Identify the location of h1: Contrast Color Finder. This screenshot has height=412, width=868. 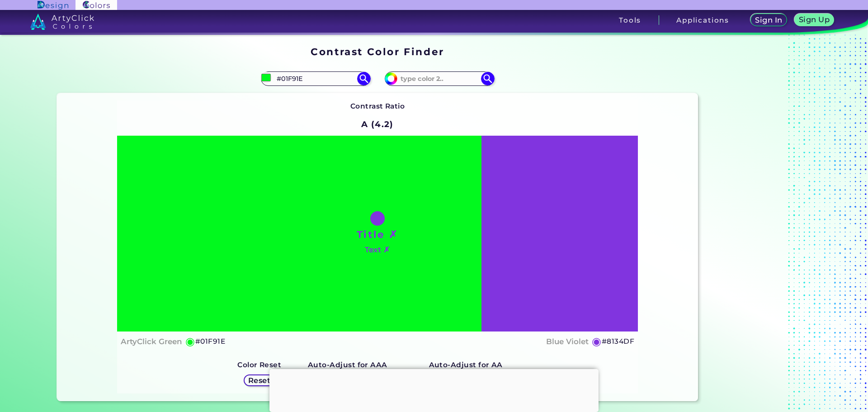
(377, 51).